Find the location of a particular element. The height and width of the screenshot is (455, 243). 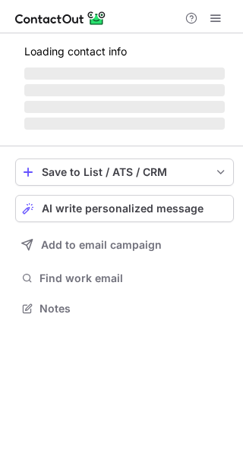

span: AI write personalized message is located at coordinates (122, 209).